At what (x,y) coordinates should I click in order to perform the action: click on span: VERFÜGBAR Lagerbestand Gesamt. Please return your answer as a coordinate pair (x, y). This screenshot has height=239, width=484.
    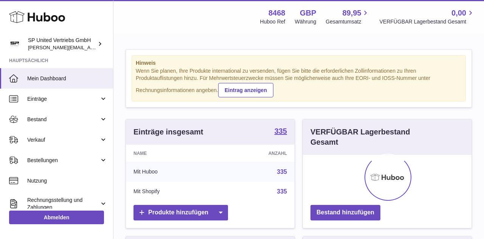
    Looking at the image, I should click on (427, 22).